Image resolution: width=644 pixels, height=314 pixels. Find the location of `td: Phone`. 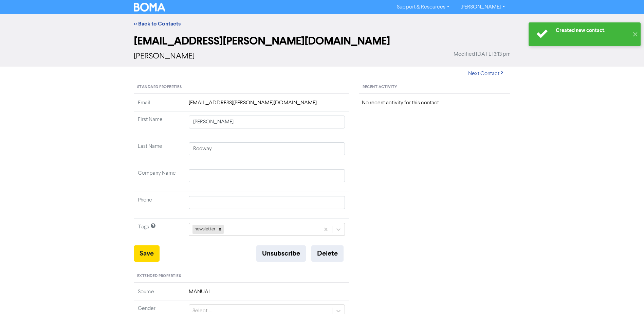

td: Phone is located at coordinates (159, 205).